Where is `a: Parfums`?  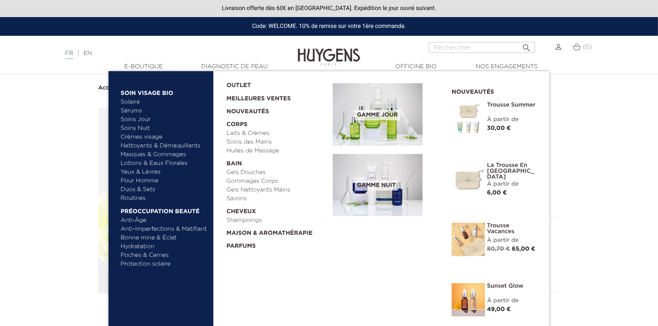
a: Parfums is located at coordinates (277, 244).